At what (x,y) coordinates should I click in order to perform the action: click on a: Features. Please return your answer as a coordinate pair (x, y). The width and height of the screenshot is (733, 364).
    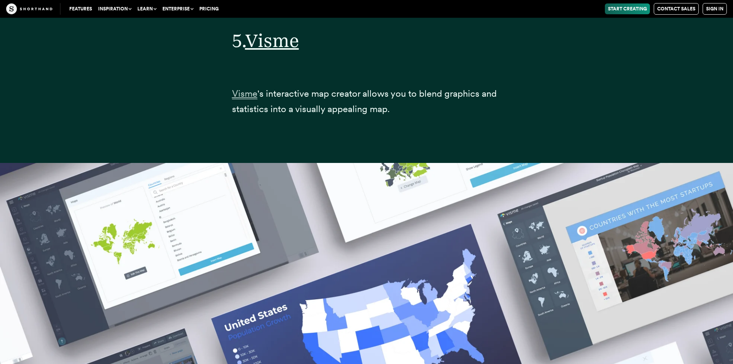
    Looking at the image, I should click on (80, 9).